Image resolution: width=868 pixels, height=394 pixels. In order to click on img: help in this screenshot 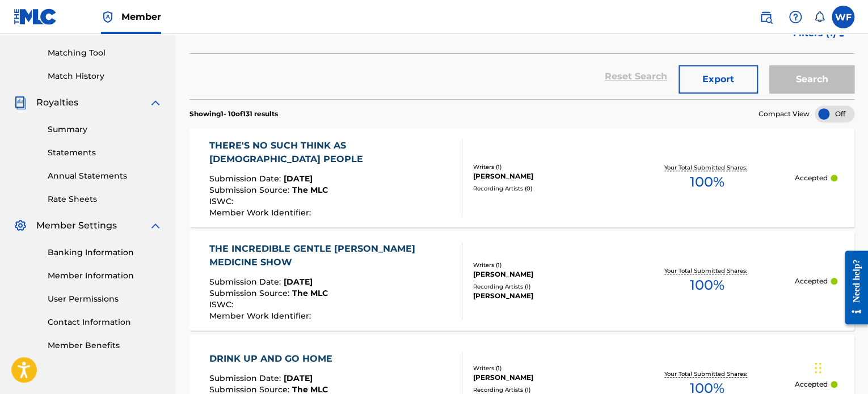, I will do `click(795, 17)`.